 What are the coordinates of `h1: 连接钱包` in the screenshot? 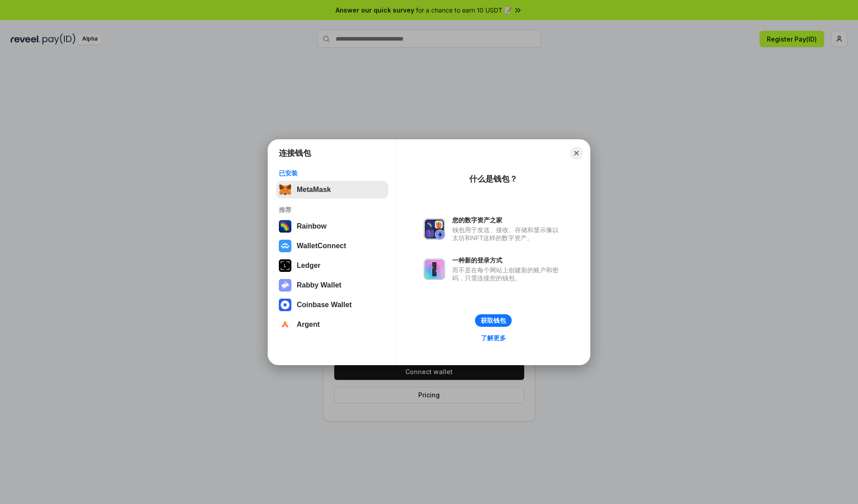 It's located at (295, 153).